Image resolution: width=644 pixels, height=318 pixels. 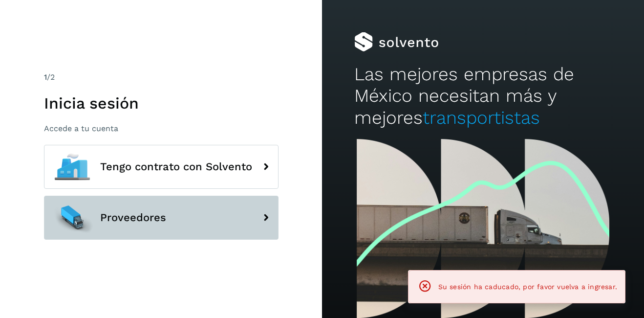 What do you see at coordinates (528, 287) in the screenshot?
I see `span: Su sesión ha caducado, por favor vuelva a ingresar.` at bounding box center [528, 287].